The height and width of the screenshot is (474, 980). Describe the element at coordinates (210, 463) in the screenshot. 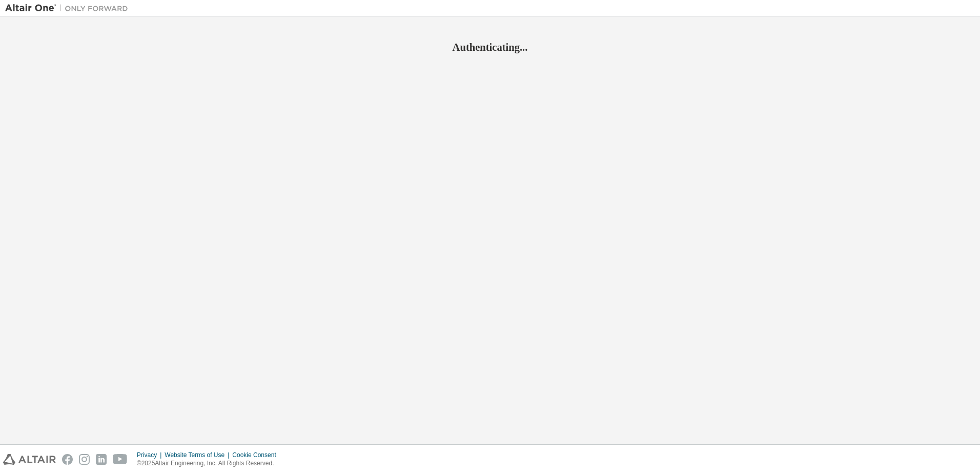

I see `p: © 2025 Altair Engineering, Inc. All Rights Reserved.` at that location.